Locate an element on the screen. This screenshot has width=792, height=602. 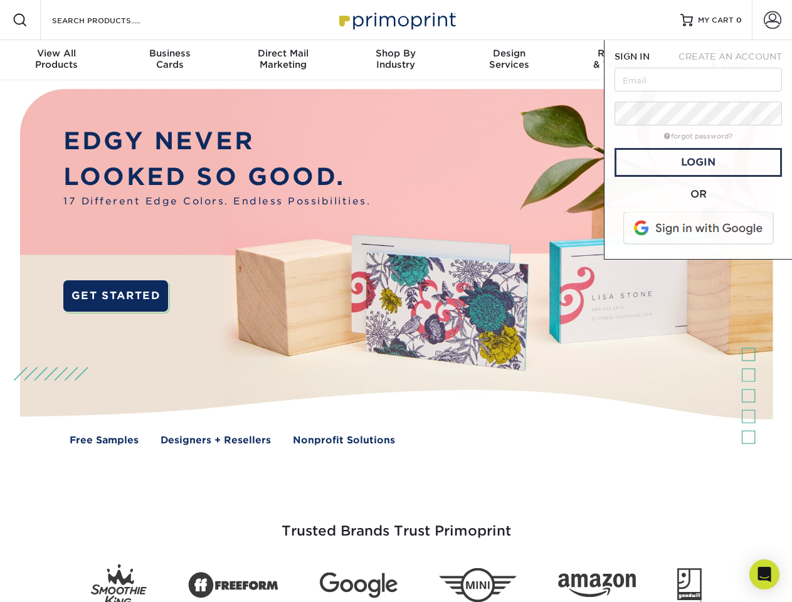
a: BusinessCards is located at coordinates (169, 60).